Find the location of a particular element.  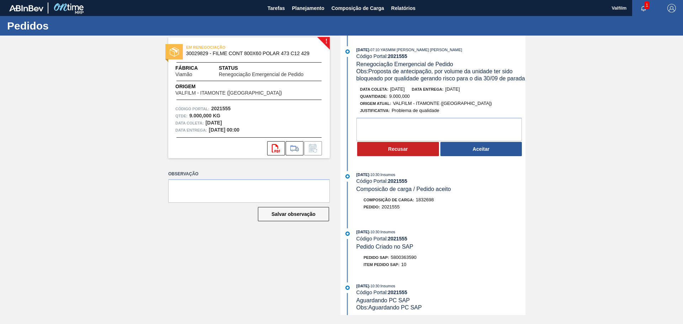

span: 9.000,000 is located at coordinates (399, 96).